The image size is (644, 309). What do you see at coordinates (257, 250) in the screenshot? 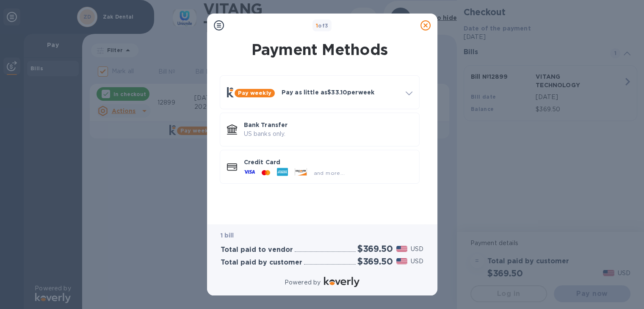
I see `h3: Total paid to vendor` at bounding box center [257, 250].